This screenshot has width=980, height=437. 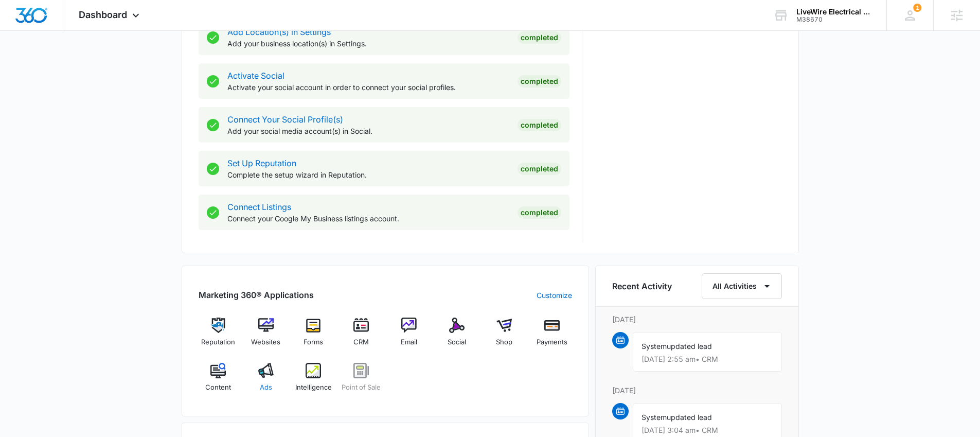 What do you see at coordinates (368, 87) in the screenshot?
I see `p: Activate your social account in order to connect your social profiles.` at bounding box center [368, 87].